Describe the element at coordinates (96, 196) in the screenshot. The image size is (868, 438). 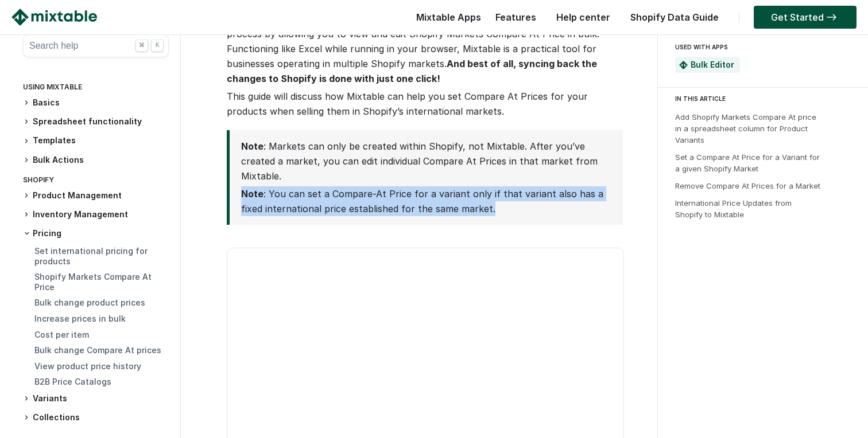
I see `h3: Product Management` at that location.